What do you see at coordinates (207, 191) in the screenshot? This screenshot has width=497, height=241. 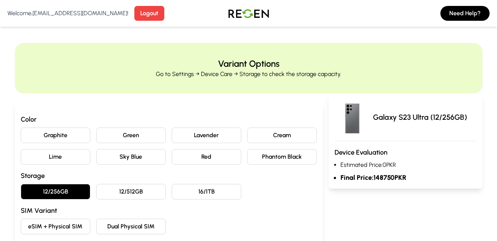 I see `button: 16/1TB` at bounding box center [207, 191].